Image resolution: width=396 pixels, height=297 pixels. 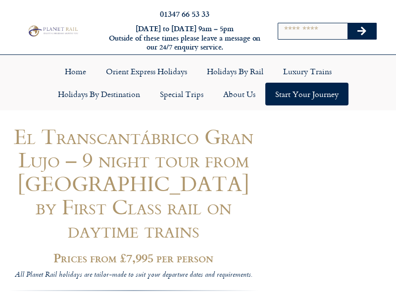 I want to click on a: Orient Express Holidays, so click(x=146, y=71).